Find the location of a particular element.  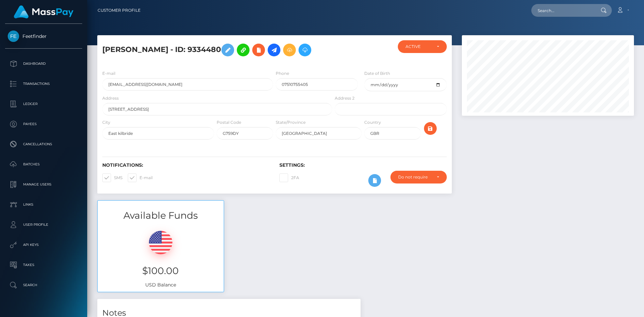

a: Search is located at coordinates (44, 285).